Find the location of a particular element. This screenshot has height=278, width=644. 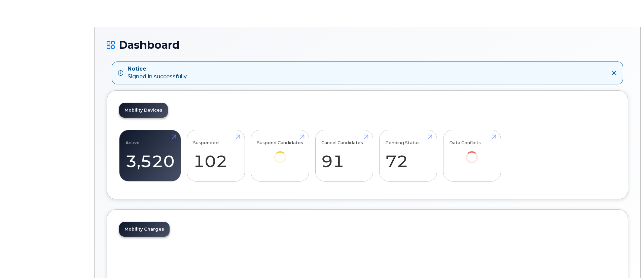

a: Suspended 102 is located at coordinates (216, 156).